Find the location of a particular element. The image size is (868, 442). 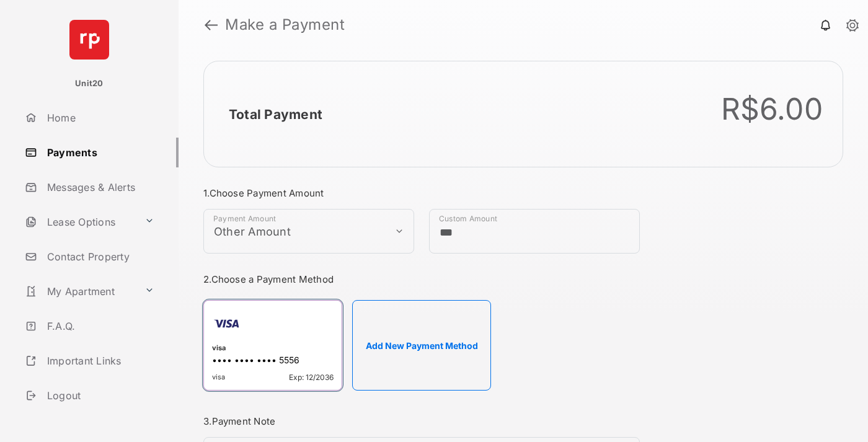

h3: 3. Payment Note is located at coordinates (422, 421).